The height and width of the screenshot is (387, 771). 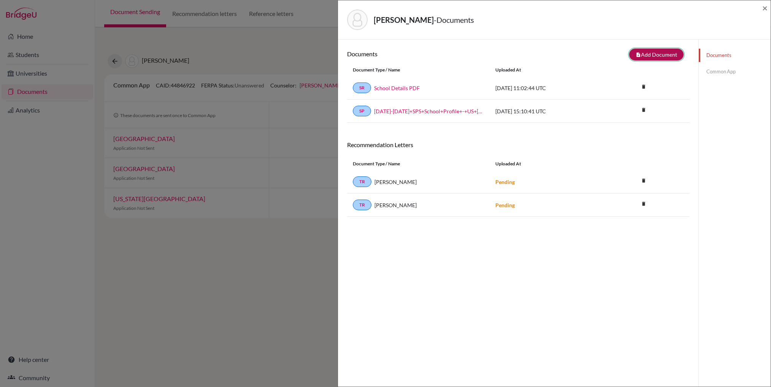 I want to click on a: SP, so click(x=362, y=111).